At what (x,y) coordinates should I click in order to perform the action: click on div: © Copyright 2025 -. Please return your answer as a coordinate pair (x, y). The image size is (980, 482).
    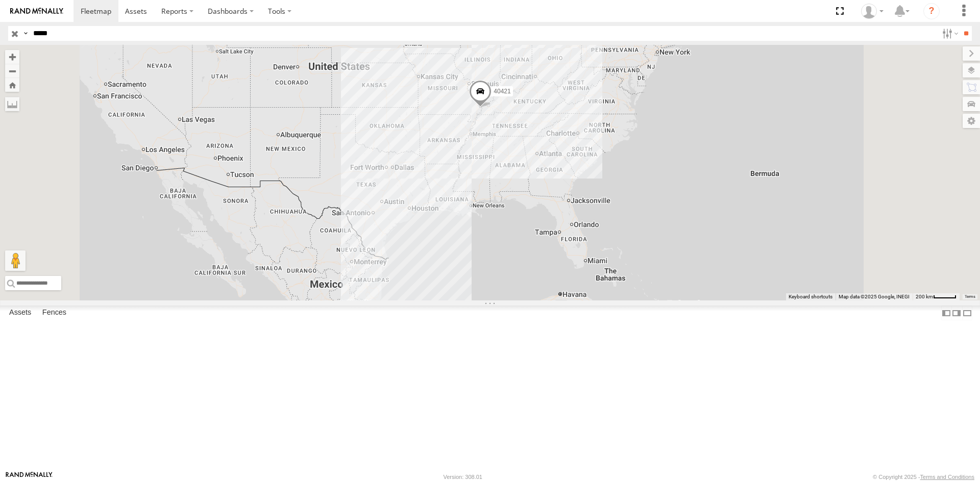
    Looking at the image, I should click on (923, 477).